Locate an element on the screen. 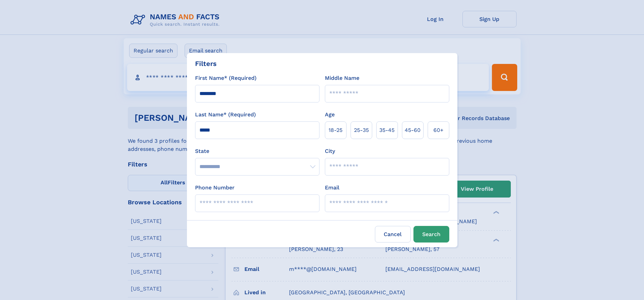 The height and width of the screenshot is (300, 644). label: Email is located at coordinates (332, 188).